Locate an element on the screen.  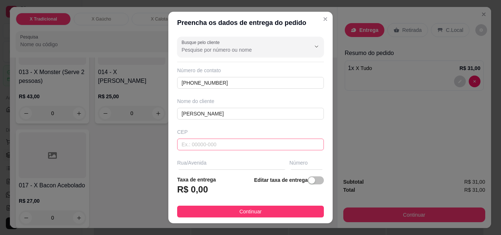
div: Número de contato is located at coordinates (250, 70).